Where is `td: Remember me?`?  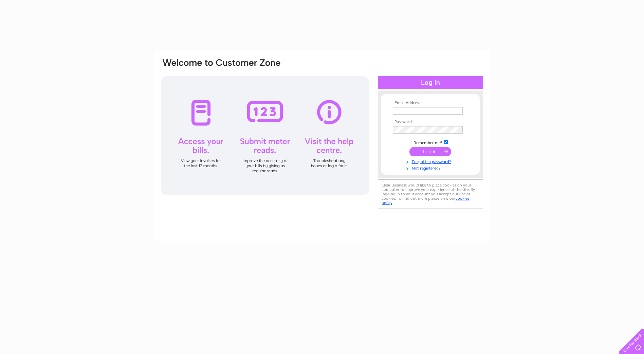 td: Remember me? is located at coordinates (430, 142).